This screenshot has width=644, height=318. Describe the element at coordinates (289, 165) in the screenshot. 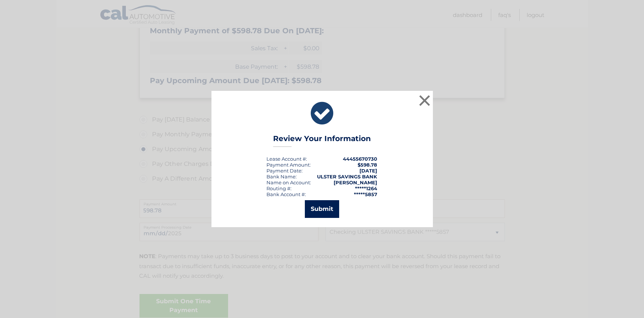

I see `div: Payment Amount:` at that location.